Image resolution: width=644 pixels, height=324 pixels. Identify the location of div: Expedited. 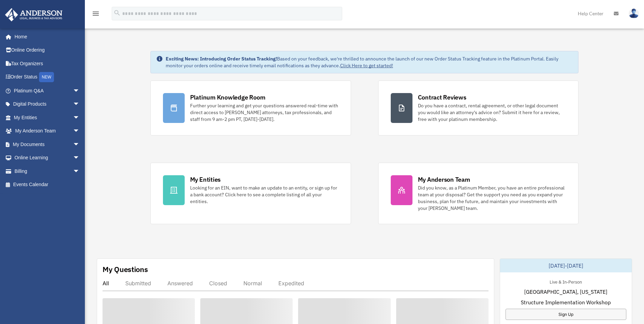
(291, 283).